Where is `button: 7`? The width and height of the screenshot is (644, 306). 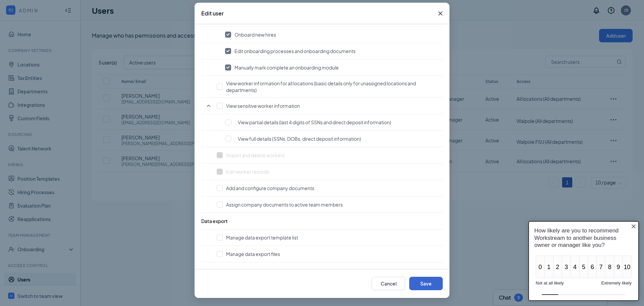
button: 7 is located at coordinates (78, 51).